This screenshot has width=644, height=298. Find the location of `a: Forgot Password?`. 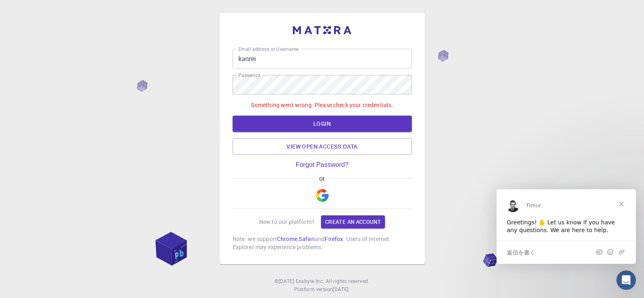

a: Forgot Password? is located at coordinates (322, 165).